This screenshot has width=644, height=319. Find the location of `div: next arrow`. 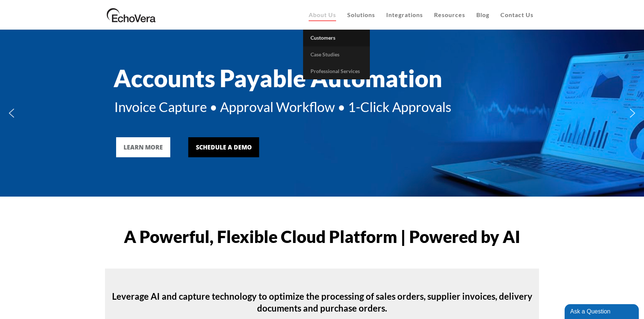

div: next arrow is located at coordinates (632, 113).